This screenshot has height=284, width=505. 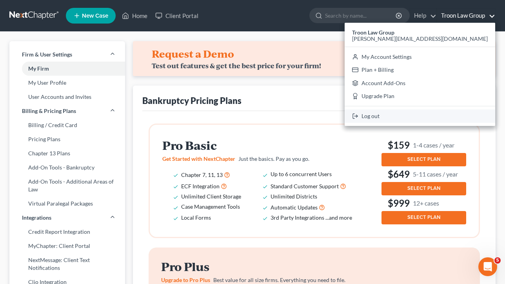 I want to click on a: MyChapter: Client Portal, so click(x=67, y=246).